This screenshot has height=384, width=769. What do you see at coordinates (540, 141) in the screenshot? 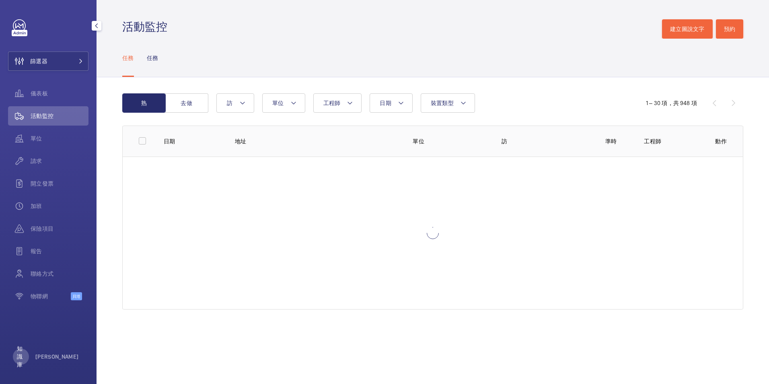
I see `p: 訪` at bounding box center [540, 141].